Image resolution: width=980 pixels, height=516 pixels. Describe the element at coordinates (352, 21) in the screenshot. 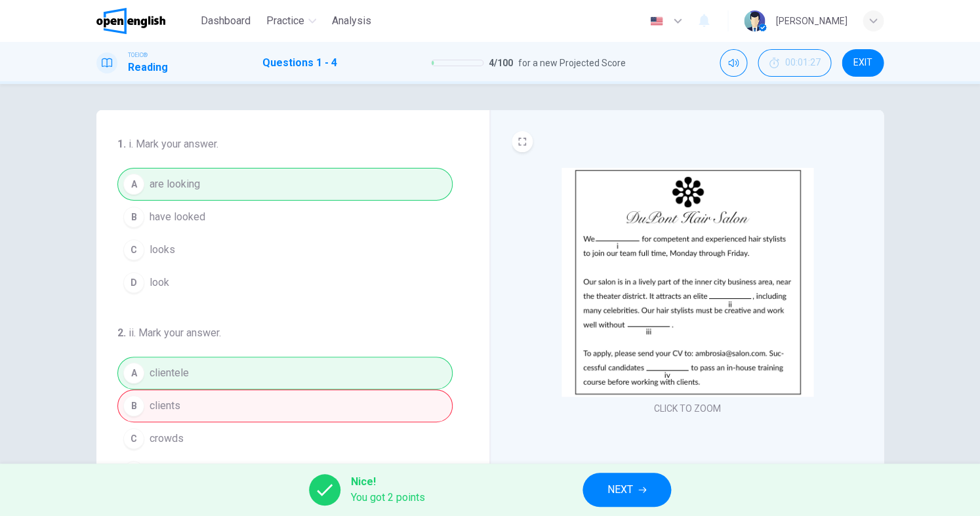

I see `button: Analysis` at that location.